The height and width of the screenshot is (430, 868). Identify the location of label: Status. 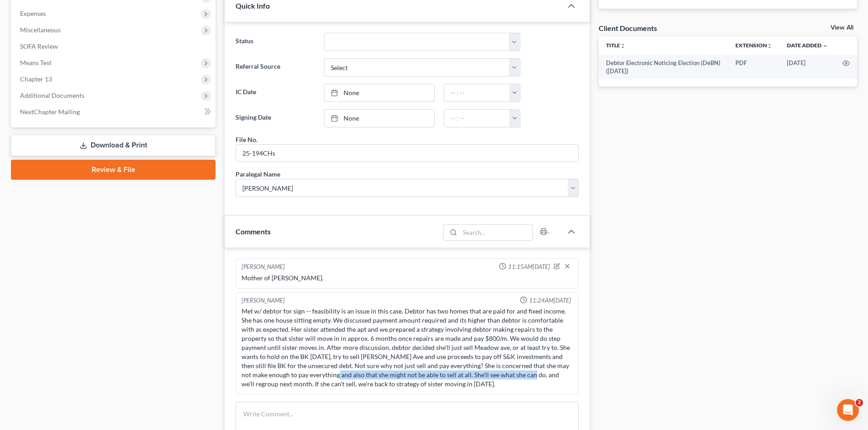
(275, 42).